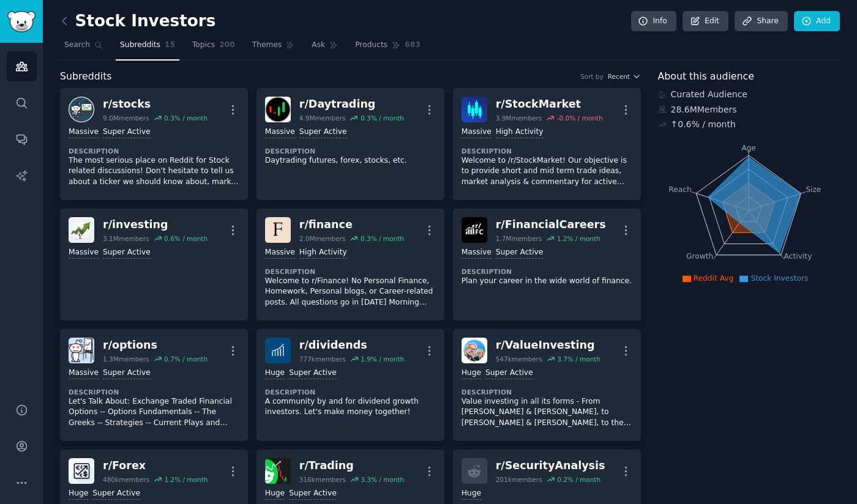 The width and height of the screenshot is (857, 504). I want to click on span: Recent, so click(619, 76).